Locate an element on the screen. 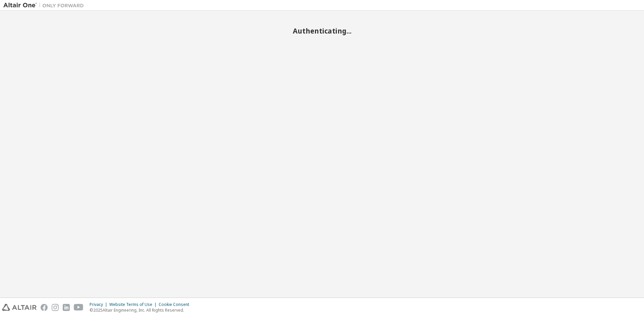 This screenshot has height=317, width=644. h2: Authenticating... is located at coordinates (322, 31).